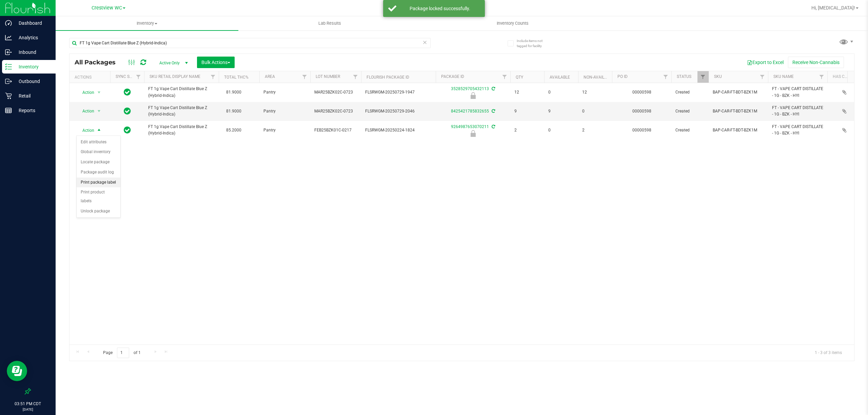 The width and height of the screenshot is (868, 415). I want to click on a: Available, so click(560, 77).